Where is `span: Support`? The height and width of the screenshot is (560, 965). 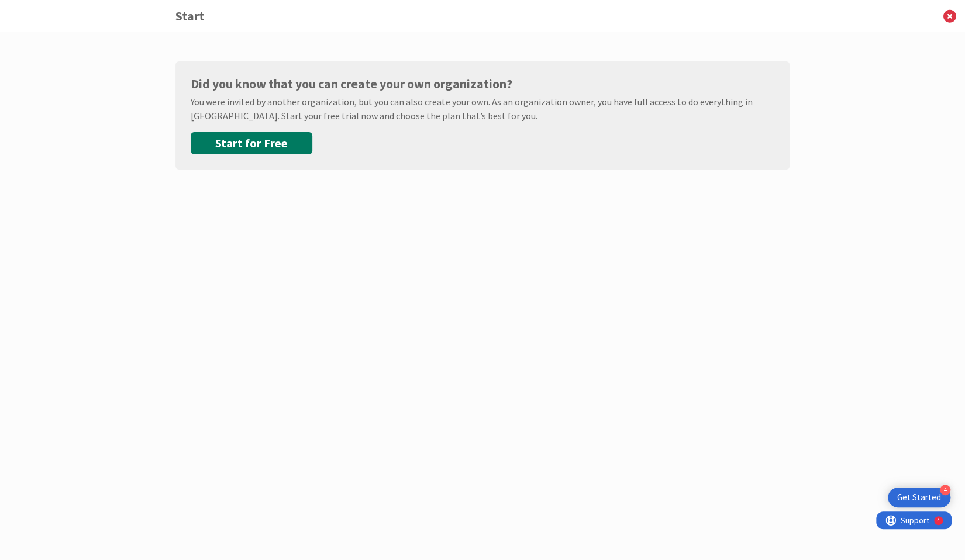
span: Support is located at coordinates (39, 9).